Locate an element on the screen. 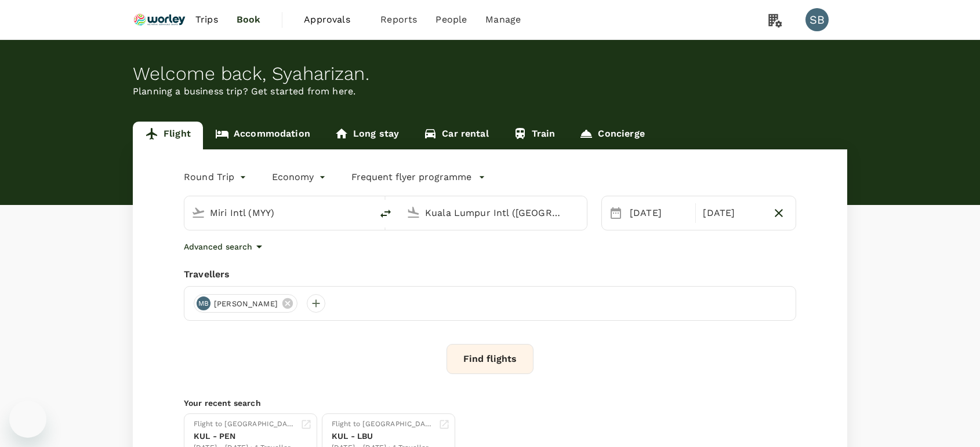  div: KUL - PEN is located at coordinates (245, 436).